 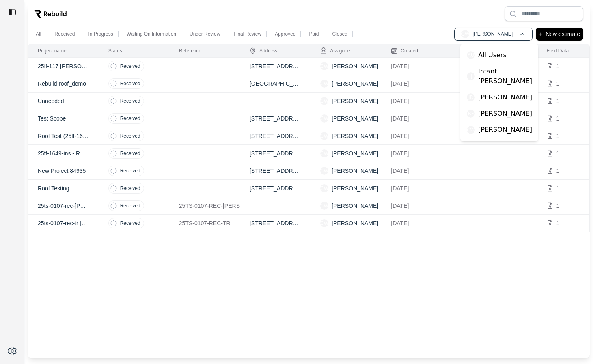 What do you see at coordinates (314, 34) in the screenshot?
I see `p: Paid` at bounding box center [314, 34].